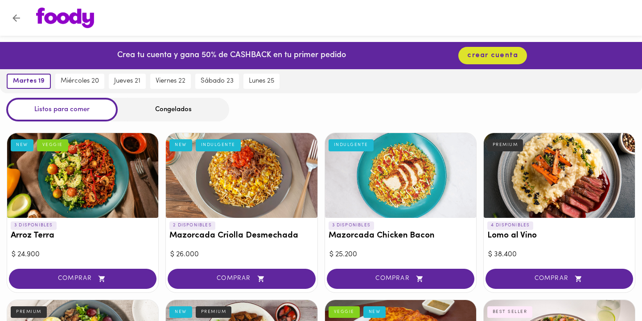 The height and width of the screenshot is (321, 642). I want to click on span: jueves 21, so click(127, 81).